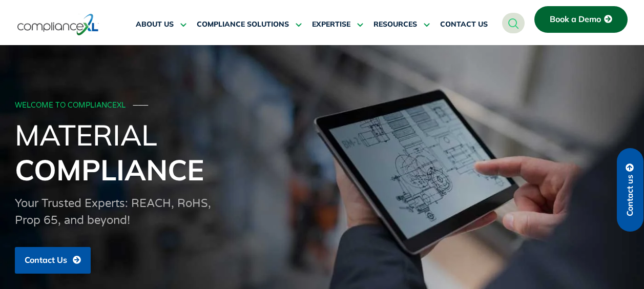 The height and width of the screenshot is (289, 644). What do you see at coordinates (322, 152) in the screenshot?
I see `h1: Material` at bounding box center [322, 152].